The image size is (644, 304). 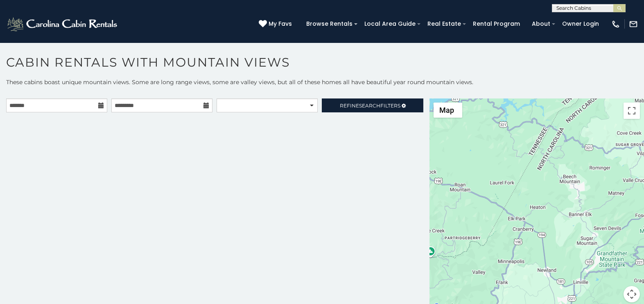 What do you see at coordinates (444, 24) in the screenshot?
I see `a: Real Estate` at bounding box center [444, 24].